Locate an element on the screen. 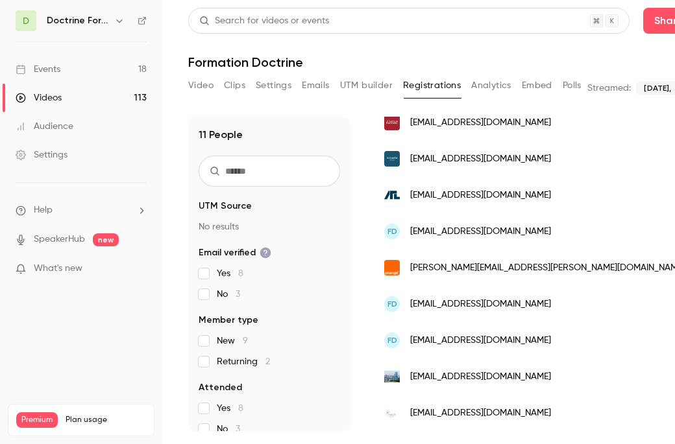 Image resolution: width=675 pixels, height=444 pixels. h6: Doctrine Formation Avocats is located at coordinates (78, 21).